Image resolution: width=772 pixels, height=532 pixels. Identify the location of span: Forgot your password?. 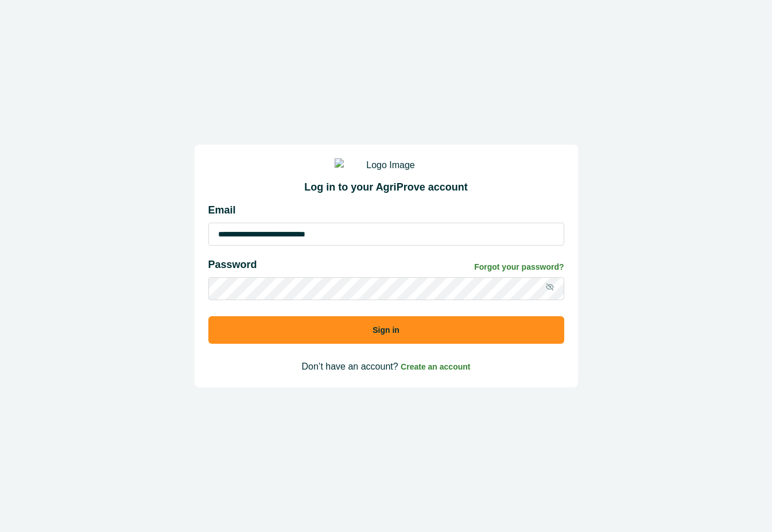
(518, 266).